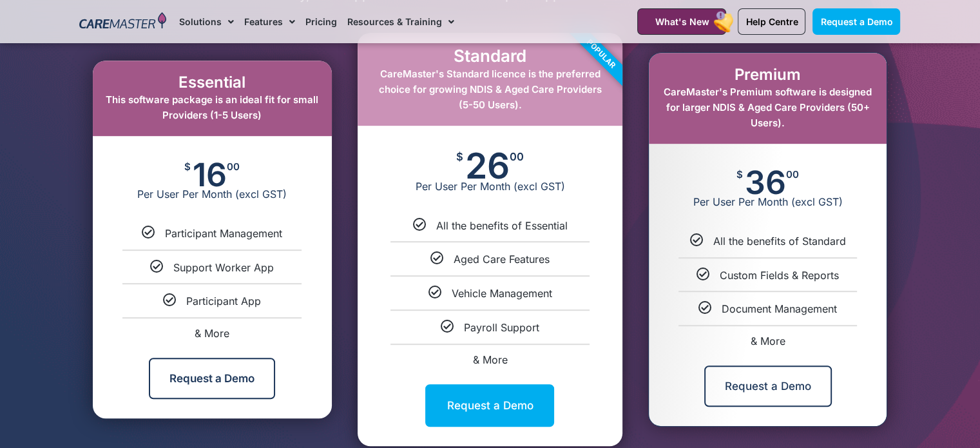  What do you see at coordinates (501, 226) in the screenshot?
I see `span: All the benefits of Essential` at bounding box center [501, 226].